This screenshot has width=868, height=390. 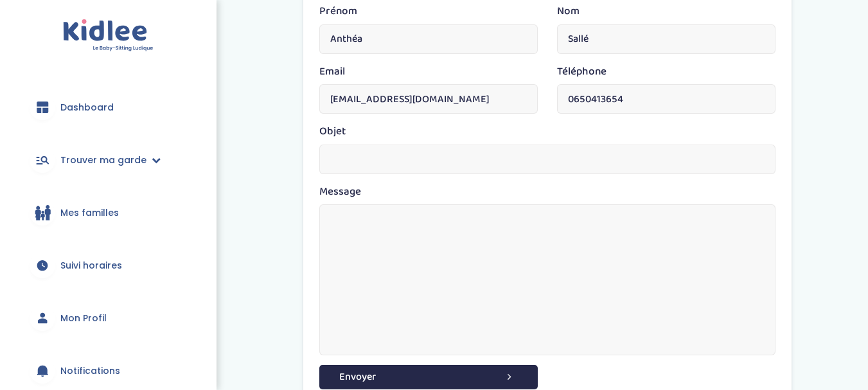 I want to click on span: Mes familles, so click(x=89, y=213).